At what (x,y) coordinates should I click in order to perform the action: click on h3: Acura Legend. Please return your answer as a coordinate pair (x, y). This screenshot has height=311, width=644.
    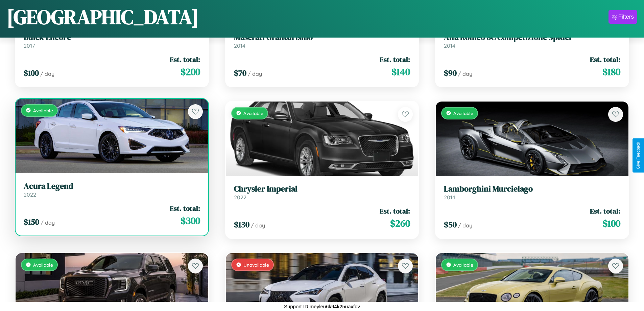
    Looking at the image, I should click on (112, 186).